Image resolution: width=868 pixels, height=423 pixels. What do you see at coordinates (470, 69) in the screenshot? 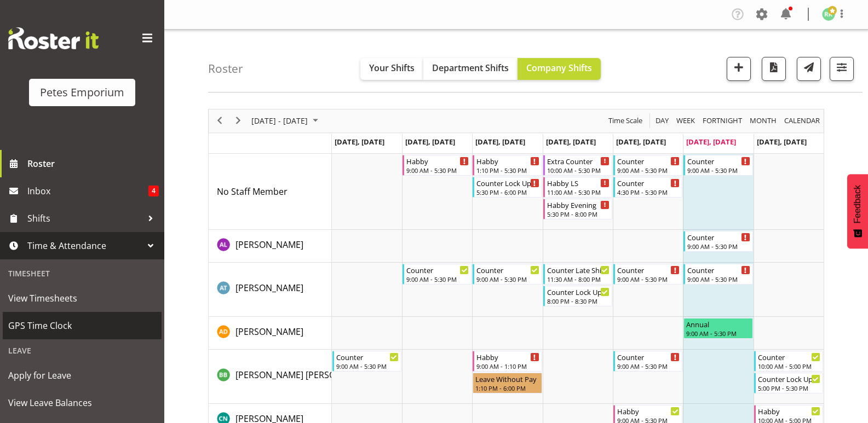
I see `button: Department Shifts` at bounding box center [470, 69].